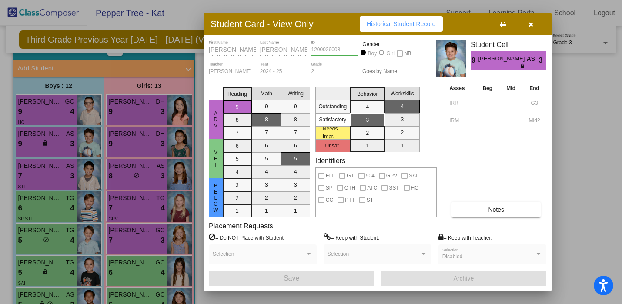 This screenshot has width=622, height=304. I want to click on h3: Student Card - View Only, so click(262, 23).